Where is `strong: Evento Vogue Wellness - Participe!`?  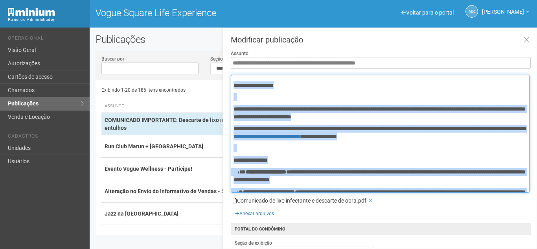
strong: Evento Vogue Wellness - Participe! is located at coordinates (148, 169).